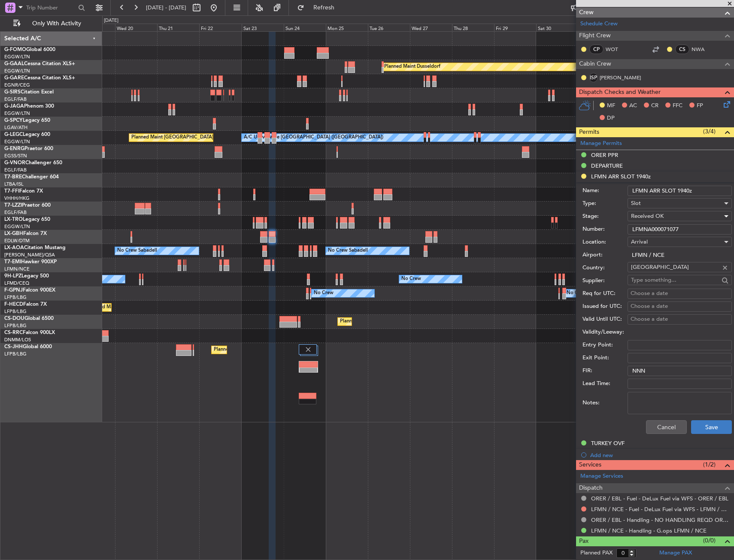 The image size is (734, 560). Describe the element at coordinates (608, 443) in the screenshot. I see `div: TURKEY OVF` at that location.